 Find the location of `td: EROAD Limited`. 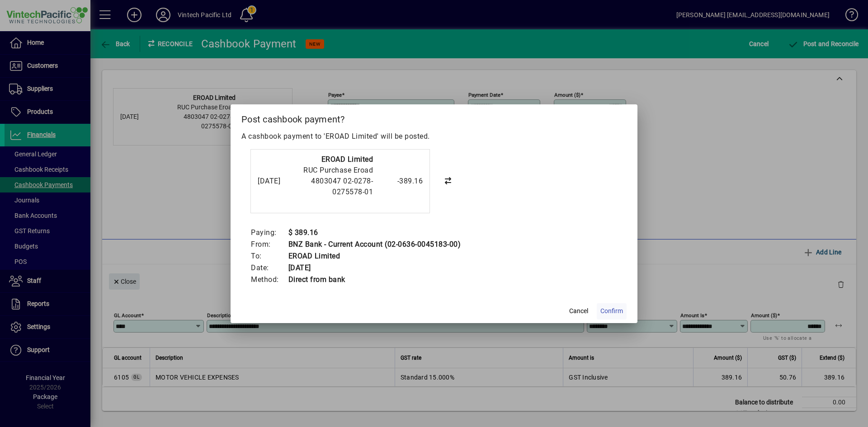

td: EROAD Limited is located at coordinates (375, 256).